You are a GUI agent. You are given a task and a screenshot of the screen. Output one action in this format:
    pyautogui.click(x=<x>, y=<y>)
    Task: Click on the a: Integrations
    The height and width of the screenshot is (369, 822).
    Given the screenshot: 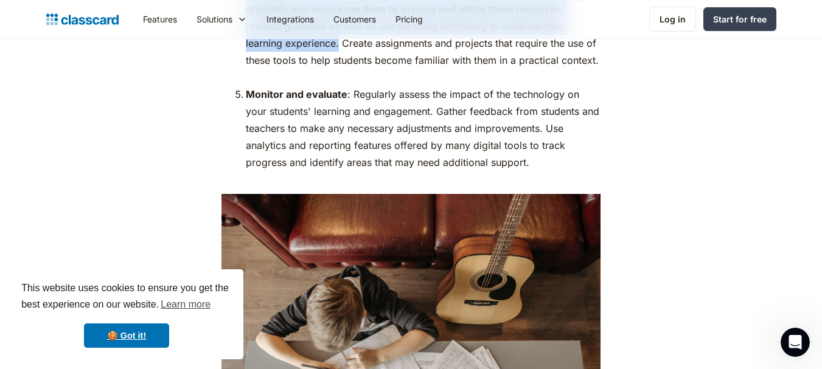 What is the action you would take?
    pyautogui.click(x=290, y=19)
    